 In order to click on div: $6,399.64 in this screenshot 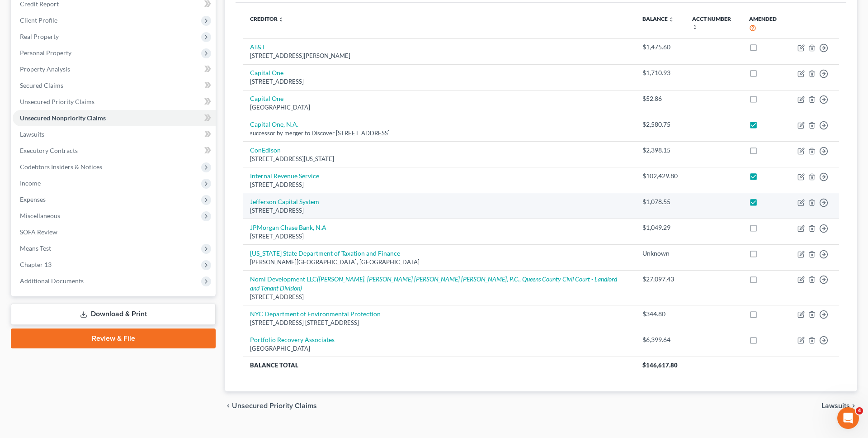, I will do `click(660, 340)`.